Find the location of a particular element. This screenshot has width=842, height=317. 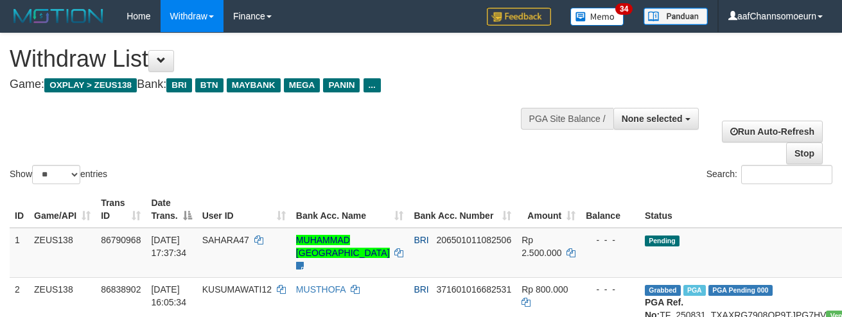

td: 1 is located at coordinates (19, 253).